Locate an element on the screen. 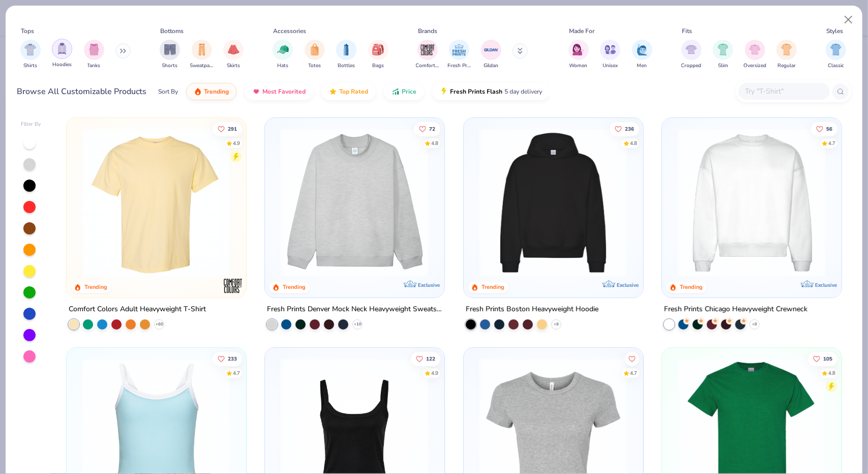  div: Fresh Prints Denver Mock Neck Heavyweight Sweatshirt is located at coordinates (354, 309).